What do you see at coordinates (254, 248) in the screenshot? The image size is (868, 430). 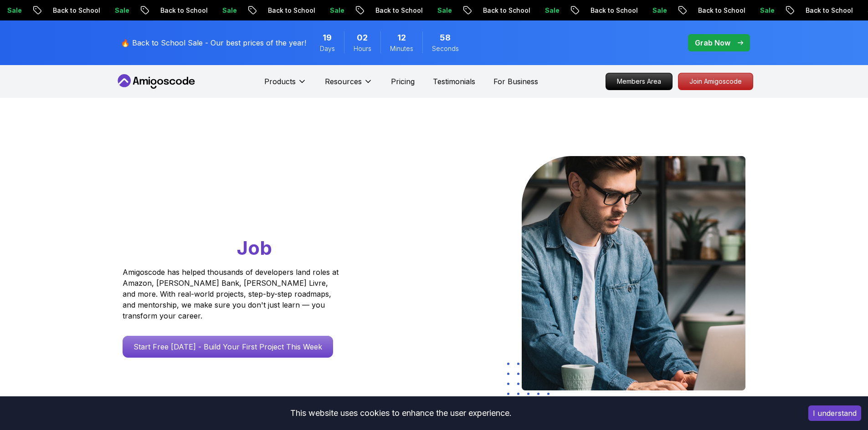 I see `span: Job` at bounding box center [254, 248].